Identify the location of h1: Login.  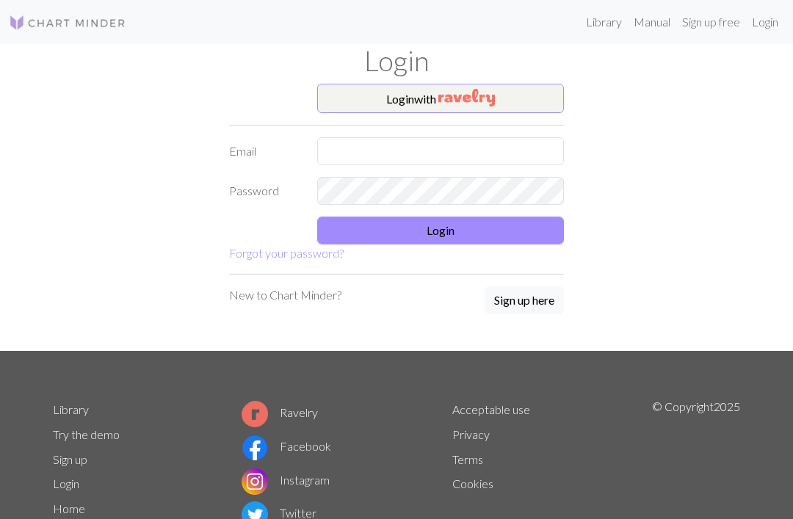
(396, 61).